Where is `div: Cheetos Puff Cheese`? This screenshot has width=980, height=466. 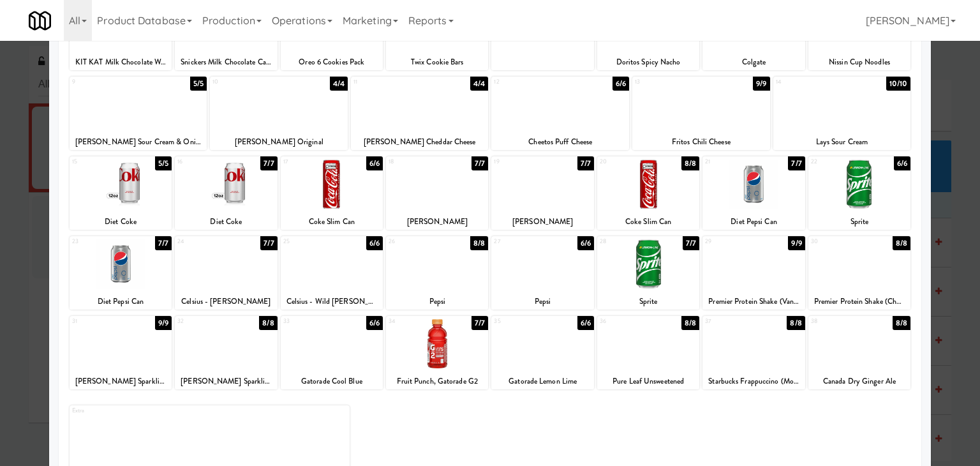 div: Cheetos Puff Cheese is located at coordinates (560, 141).